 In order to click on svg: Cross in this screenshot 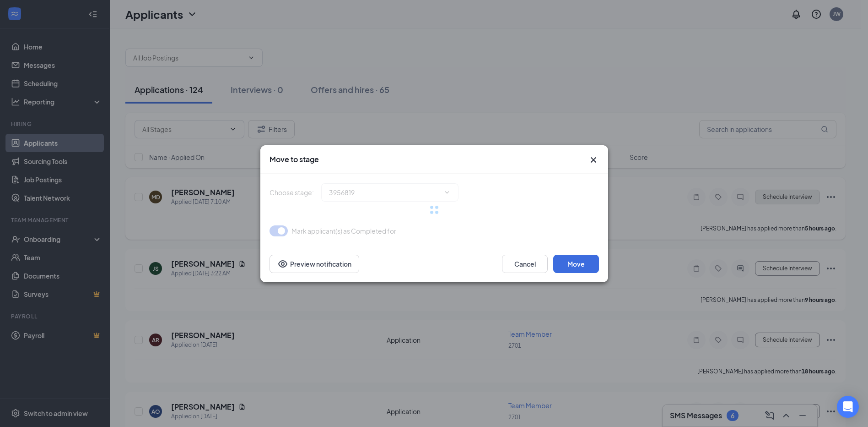, I will do `click(593, 160)`.